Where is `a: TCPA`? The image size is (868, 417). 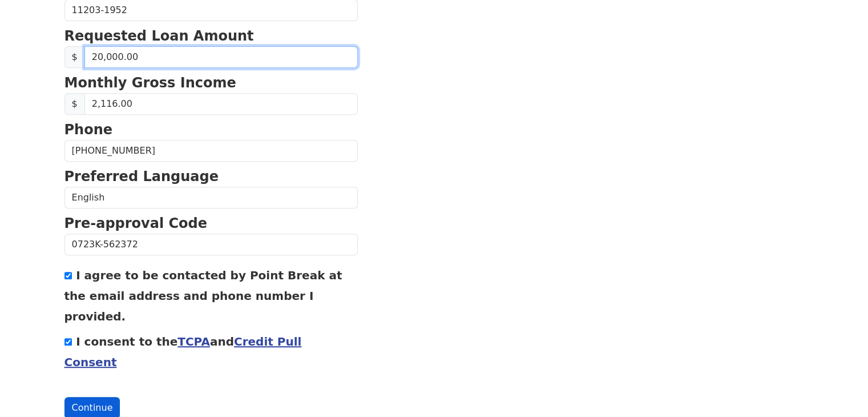 a: TCPA is located at coordinates (193, 342).